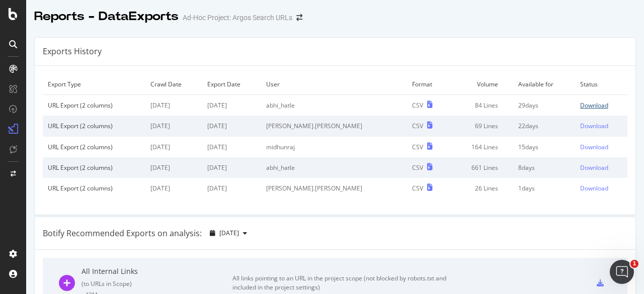 This screenshot has height=294, width=644. Describe the element at coordinates (157, 271) in the screenshot. I see `div: All Internal Links` at that location.